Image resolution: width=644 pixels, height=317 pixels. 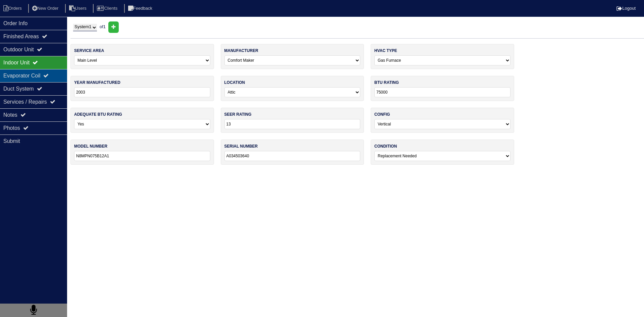 I want to click on li: New Order, so click(x=46, y=8).